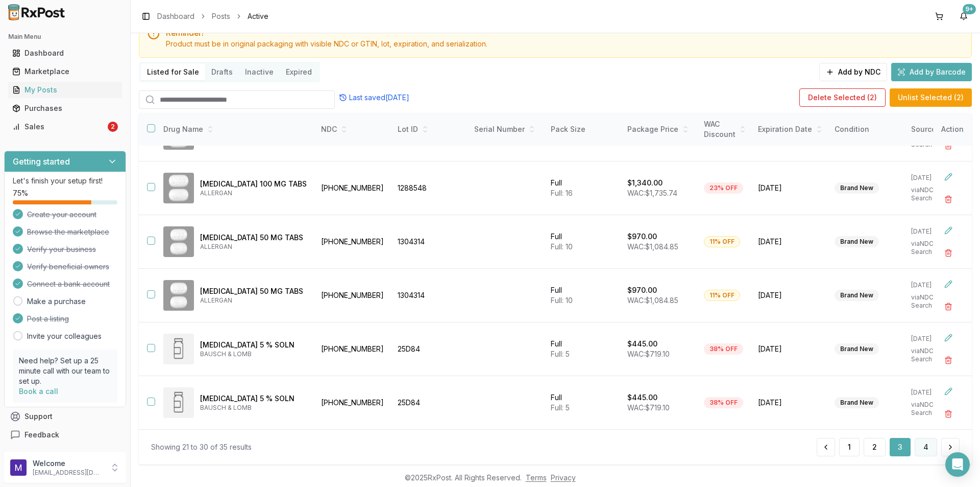 The image size is (980, 487). I want to click on div: Drug Name, so click(235, 129).